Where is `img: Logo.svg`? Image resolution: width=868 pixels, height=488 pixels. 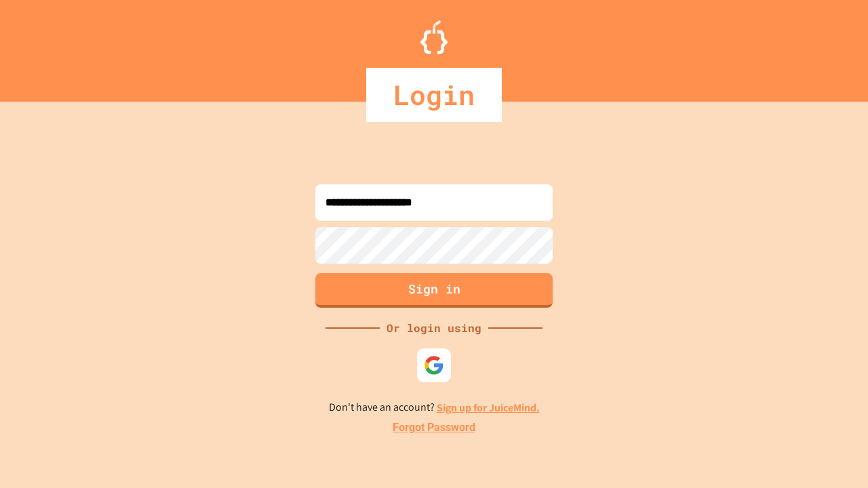
img: Logo.svg is located at coordinates (434, 37).